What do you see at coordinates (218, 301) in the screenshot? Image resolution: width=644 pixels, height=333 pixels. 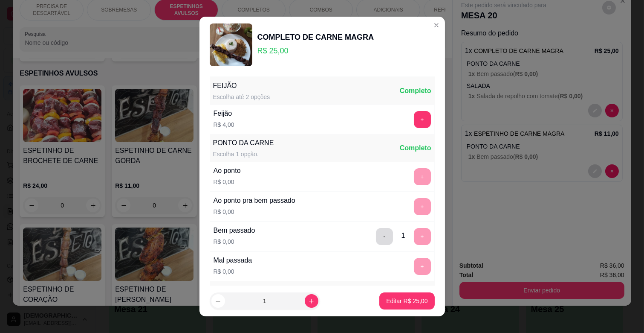 I see `button: decrease-product-quantity` at bounding box center [218, 301].